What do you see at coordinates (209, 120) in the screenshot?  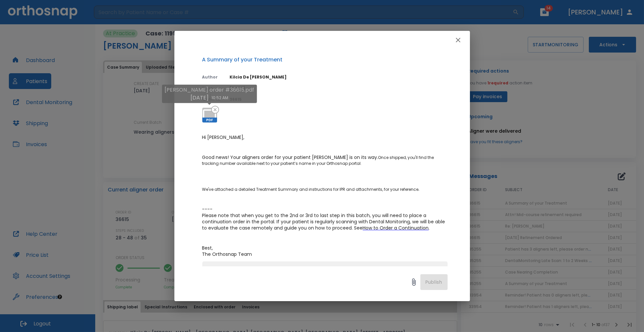 I see `span: PDF` at bounding box center [209, 120].